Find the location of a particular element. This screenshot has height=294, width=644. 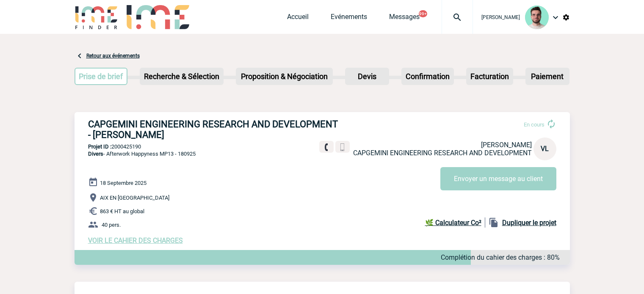

a: 🌿 Calculateur Co² is located at coordinates (455, 222).